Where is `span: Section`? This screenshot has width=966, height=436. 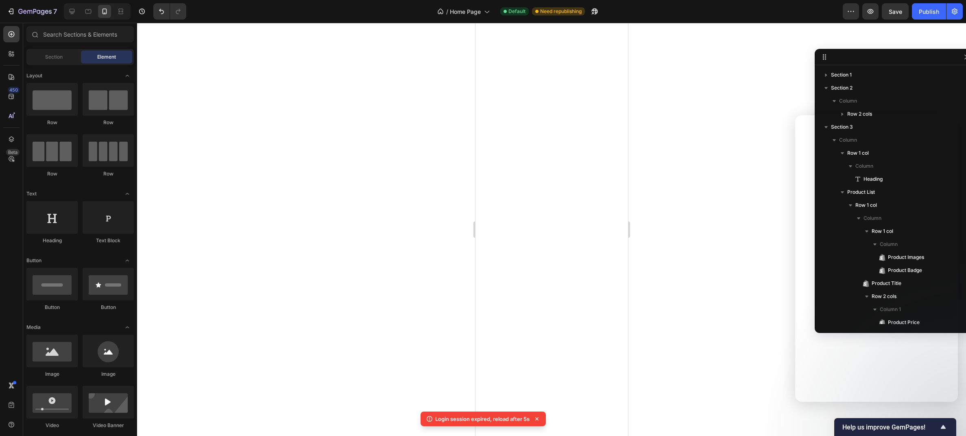
span: Section is located at coordinates (54, 57).